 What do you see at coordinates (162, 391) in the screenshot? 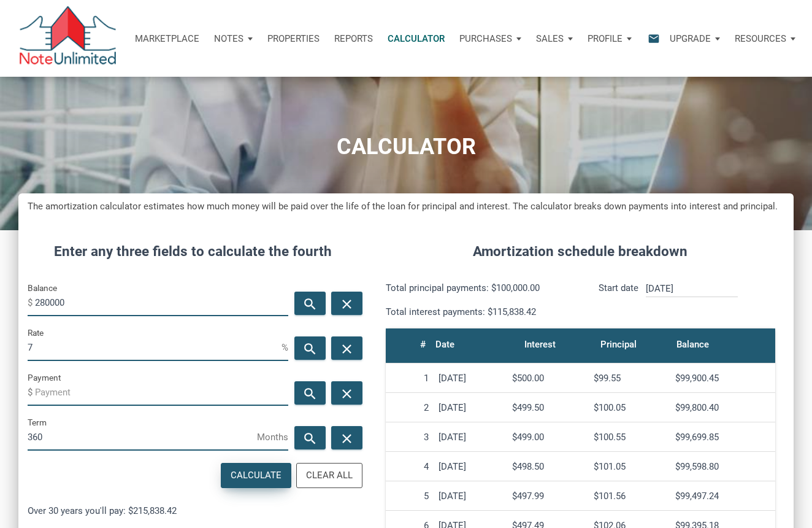
I see `input: Payment` at bounding box center [162, 391].